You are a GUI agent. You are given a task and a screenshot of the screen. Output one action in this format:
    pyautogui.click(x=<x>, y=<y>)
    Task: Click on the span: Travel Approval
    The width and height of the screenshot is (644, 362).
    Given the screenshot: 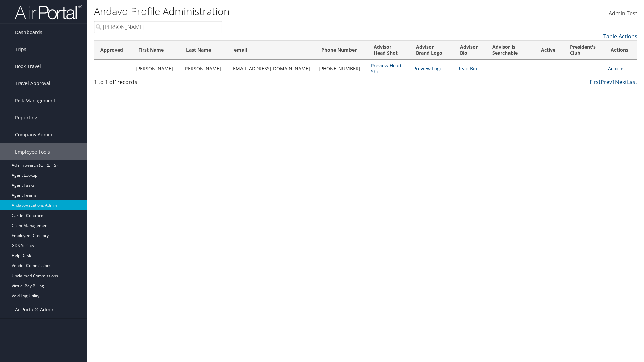 What is the action you would take?
    pyautogui.click(x=33, y=83)
    